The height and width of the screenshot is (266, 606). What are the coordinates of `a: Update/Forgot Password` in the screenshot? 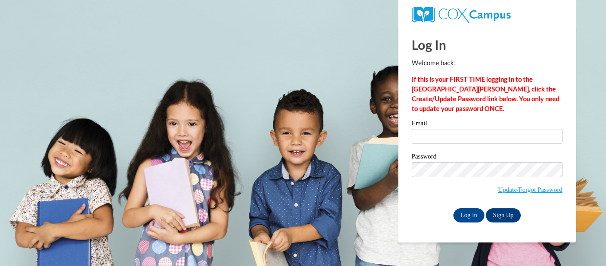 It's located at (530, 189).